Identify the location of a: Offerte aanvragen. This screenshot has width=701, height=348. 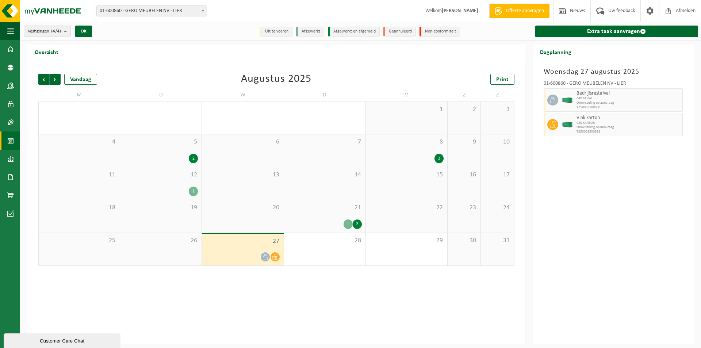
(519, 11).